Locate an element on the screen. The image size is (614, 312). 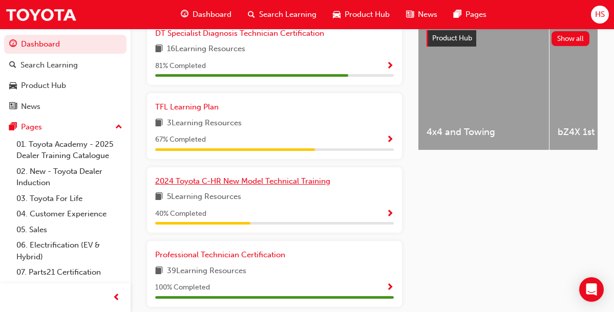
button: DashboardSearch LearningProduct HubNews is located at coordinates (65, 75).